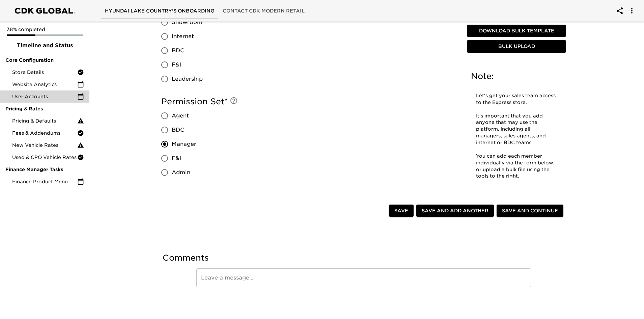 The height and width of the screenshot is (319, 644). What do you see at coordinates (45, 157) in the screenshot?
I see `span: Used & CPO Vehicle Rates` at bounding box center [45, 157].